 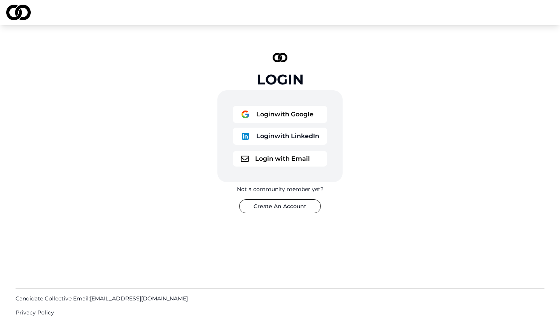 I want to click on div: Login, so click(x=280, y=79).